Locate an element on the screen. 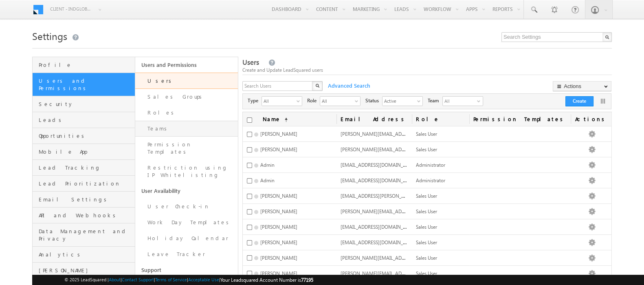 The image size is (644, 285). span: Email Settings is located at coordinates (85, 199).